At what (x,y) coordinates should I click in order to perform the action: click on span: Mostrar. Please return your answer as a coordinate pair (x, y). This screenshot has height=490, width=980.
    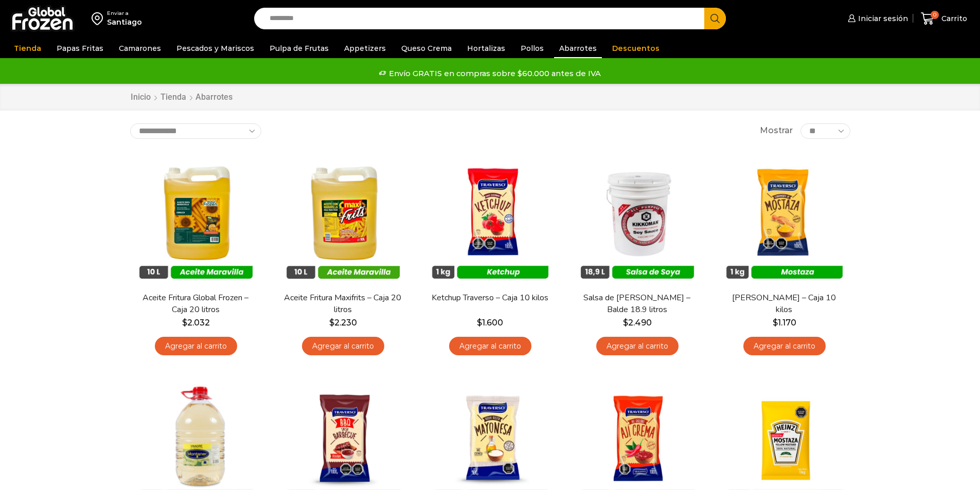
    Looking at the image, I should click on (776, 130).